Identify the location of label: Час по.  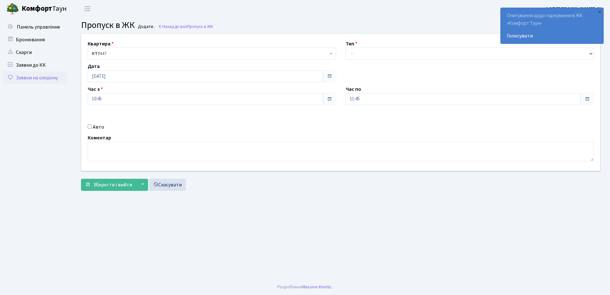
(353, 89).